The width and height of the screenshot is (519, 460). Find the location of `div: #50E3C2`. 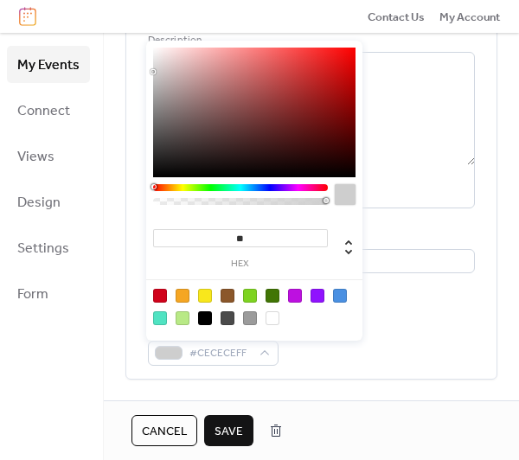

div: #50E3C2 is located at coordinates (160, 318).